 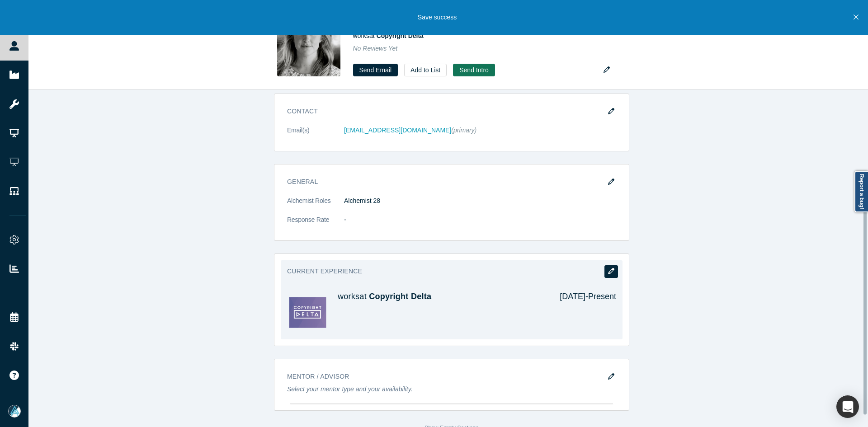 I want to click on a: Send Email, so click(x=376, y=70).